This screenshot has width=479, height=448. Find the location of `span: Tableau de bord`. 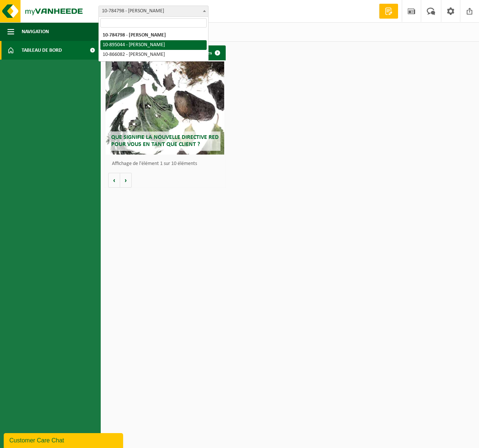

span: Tableau de bord is located at coordinates (42, 50).